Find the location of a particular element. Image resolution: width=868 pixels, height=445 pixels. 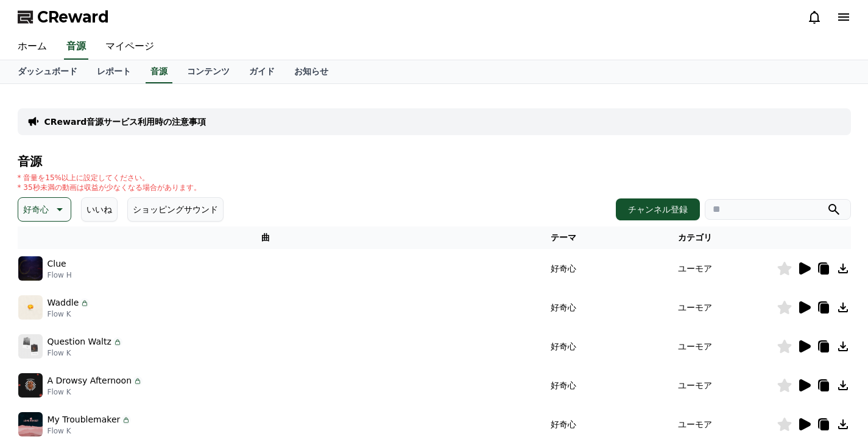

th: テーマ is located at coordinates (563, 237).